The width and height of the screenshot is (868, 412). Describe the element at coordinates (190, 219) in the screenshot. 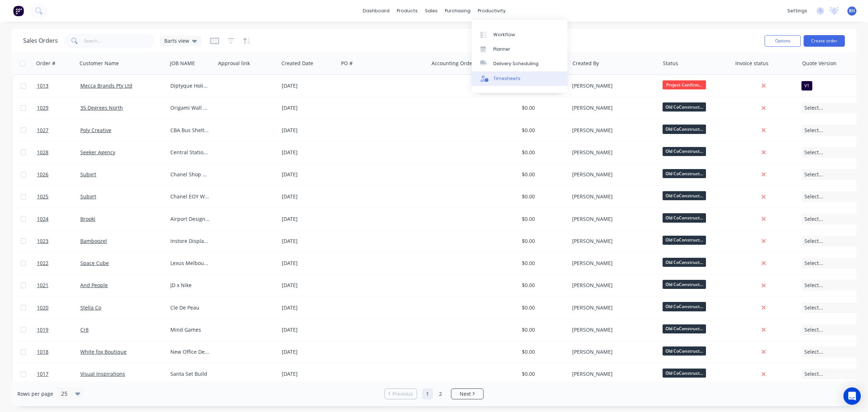

I see `div: Airport Design Pack` at that location.